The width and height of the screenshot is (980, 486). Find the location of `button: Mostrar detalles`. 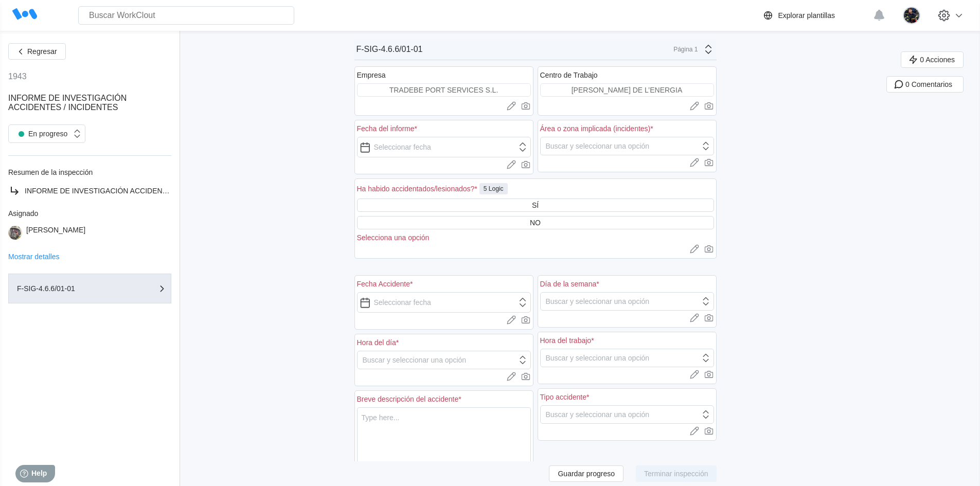

button: Mostrar detalles is located at coordinates (34, 256).